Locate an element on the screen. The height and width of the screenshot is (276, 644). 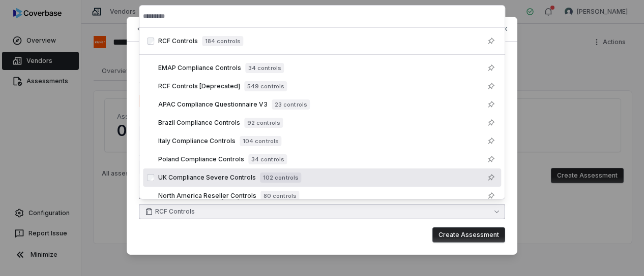
span: 104 controls is located at coordinates (261, 141).